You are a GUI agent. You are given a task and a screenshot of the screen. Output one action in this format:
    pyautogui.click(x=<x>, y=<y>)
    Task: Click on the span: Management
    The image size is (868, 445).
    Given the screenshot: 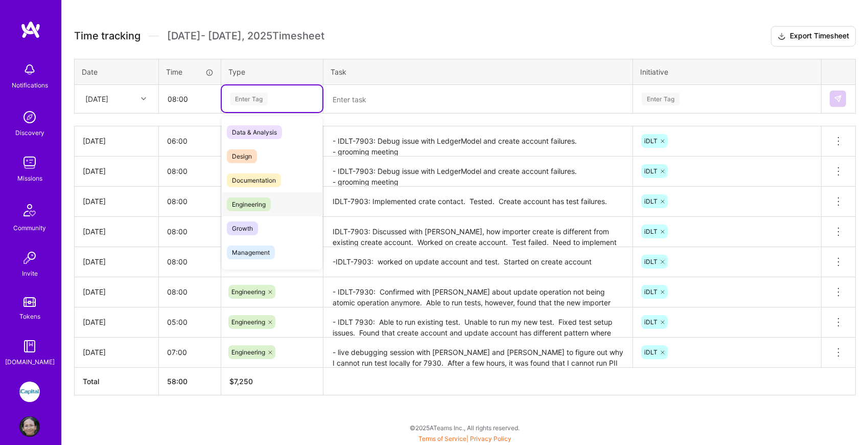 What is the action you would take?
    pyautogui.click(x=250, y=252)
    